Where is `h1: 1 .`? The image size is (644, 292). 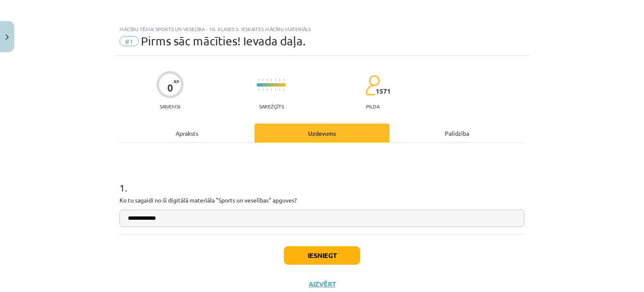
h1: 1 . is located at coordinates (322, 180).